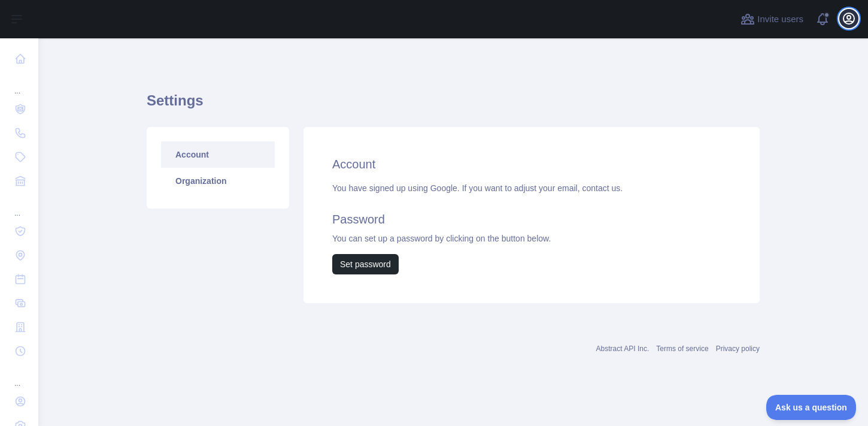 The height and width of the screenshot is (426, 868). Describe the element at coordinates (531, 229) in the screenshot. I see `div: You have signed up using Google. If you want to adjust your email, You can set up a password by c...` at that location.